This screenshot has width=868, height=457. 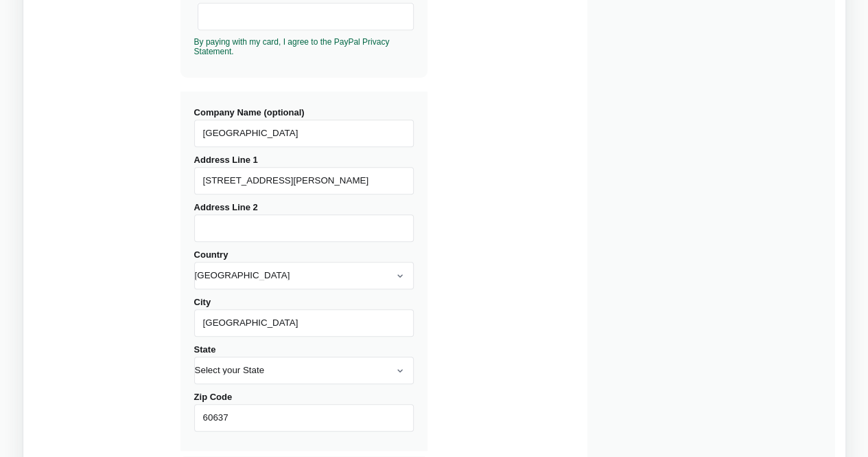 I want to click on label: Zip Code, so click(x=304, y=412).